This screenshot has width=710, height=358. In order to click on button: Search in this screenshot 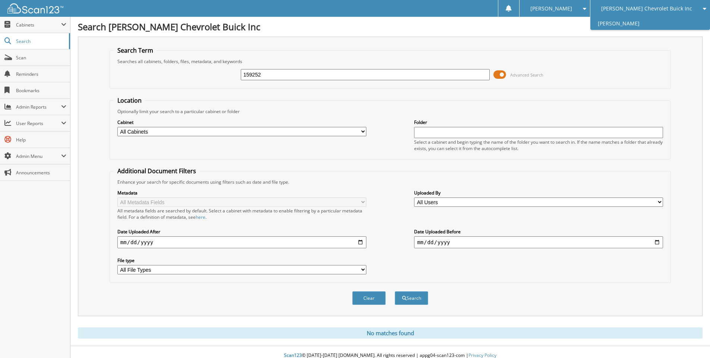, I will do `click(412, 298)`.